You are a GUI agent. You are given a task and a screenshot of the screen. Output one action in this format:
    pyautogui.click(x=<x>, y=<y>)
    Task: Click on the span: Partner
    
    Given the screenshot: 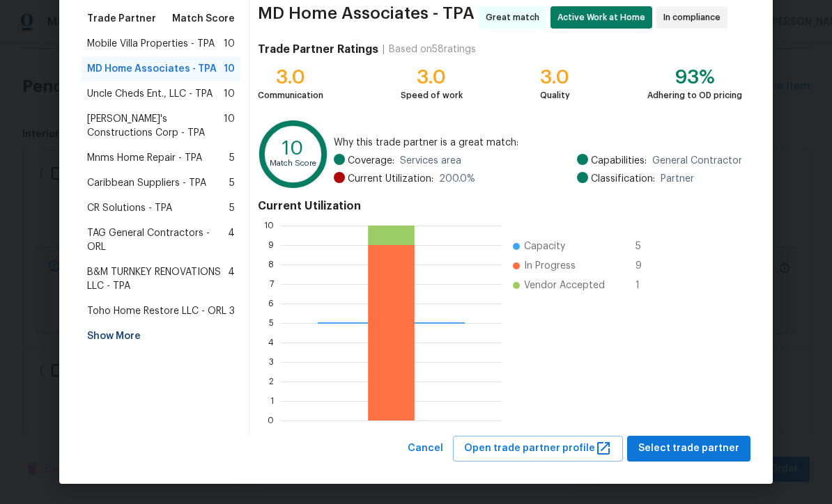 What is the action you would take?
    pyautogui.click(x=677, y=179)
    